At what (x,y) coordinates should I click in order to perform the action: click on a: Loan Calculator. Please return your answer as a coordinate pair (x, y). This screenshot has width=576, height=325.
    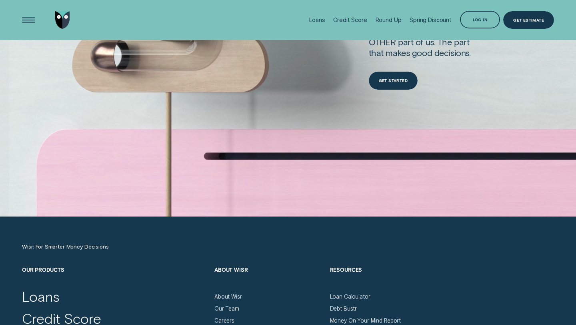
    Looking at the image, I should click on (350, 296).